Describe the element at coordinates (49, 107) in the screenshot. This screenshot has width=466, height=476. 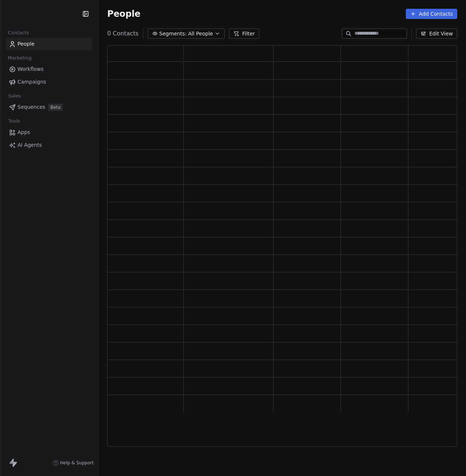
I see `a: SequencesBeta` at that location.